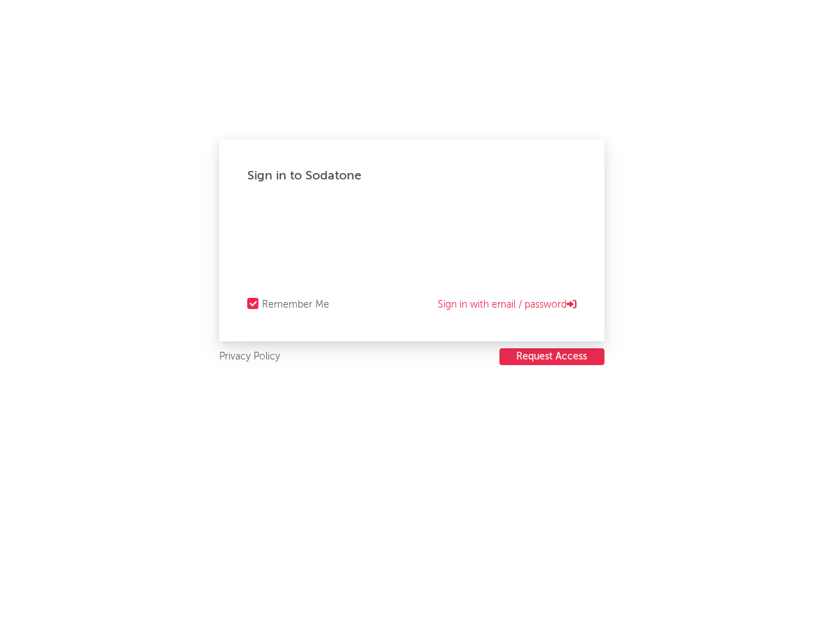 Image resolution: width=823 pixels, height=644 pixels. I want to click on button: Request Access, so click(552, 356).